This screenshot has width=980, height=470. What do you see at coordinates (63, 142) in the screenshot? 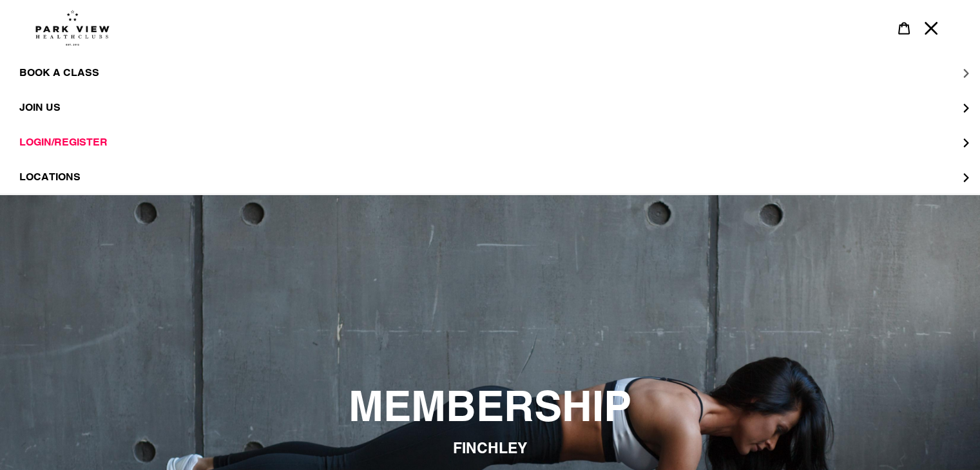
I see `span: LOGIN/REGISTER` at bounding box center [63, 142].